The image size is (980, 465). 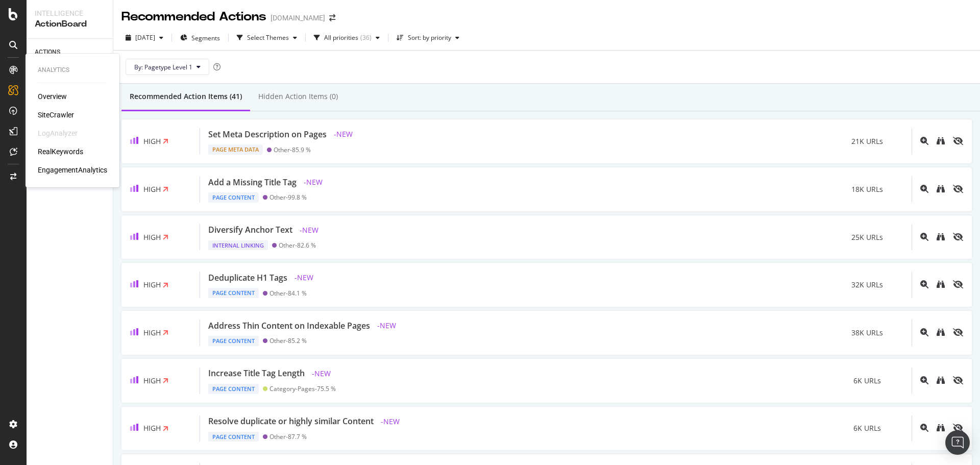 I want to click on div: Other - 85.9 %, so click(x=292, y=150).